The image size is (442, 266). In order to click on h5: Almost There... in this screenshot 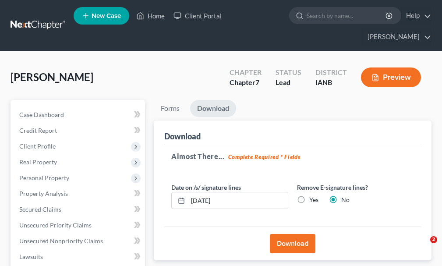, I will do `click(292, 156)`.